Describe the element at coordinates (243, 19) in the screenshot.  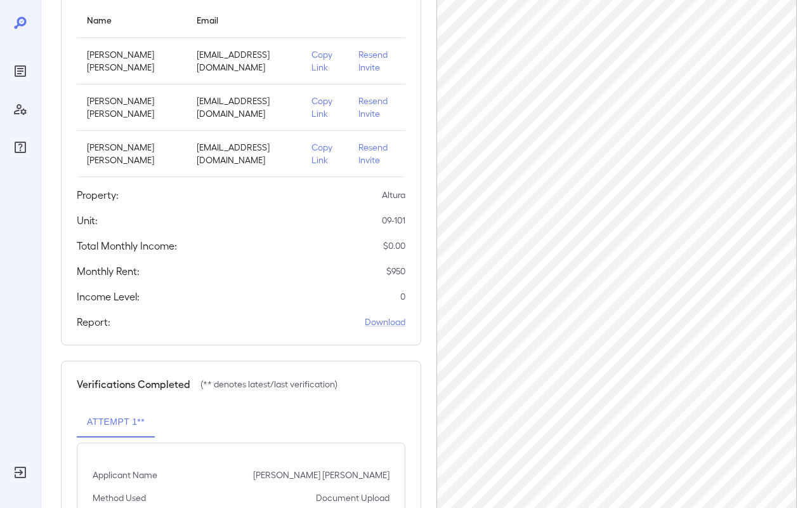
I see `th: Email` at that location.